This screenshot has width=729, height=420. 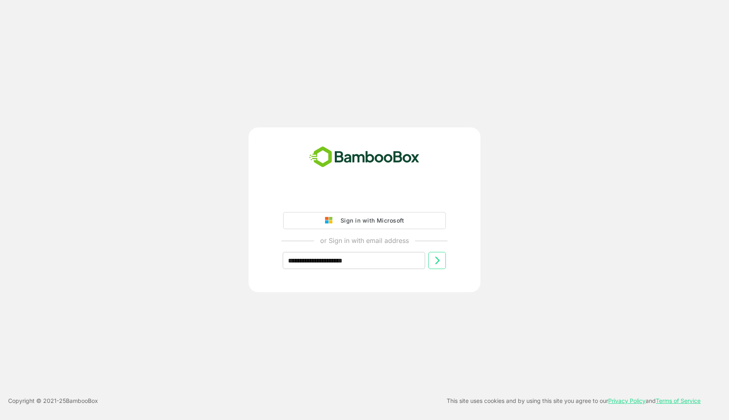 What do you see at coordinates (331, 220) in the screenshot?
I see `img: google` at bounding box center [331, 220].